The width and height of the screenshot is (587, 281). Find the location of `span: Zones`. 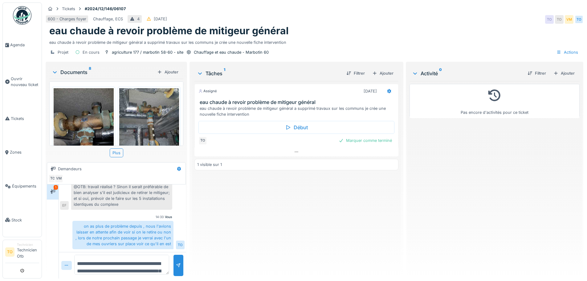

span: Zones is located at coordinates (24, 152).